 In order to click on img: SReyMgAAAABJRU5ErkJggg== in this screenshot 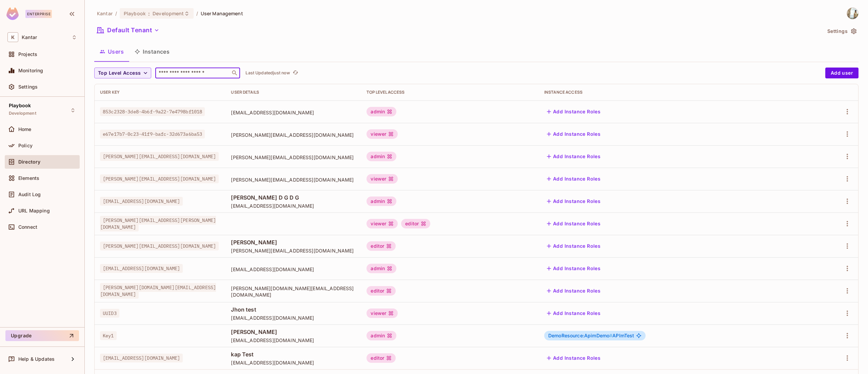, I will do `click(12, 14)`.